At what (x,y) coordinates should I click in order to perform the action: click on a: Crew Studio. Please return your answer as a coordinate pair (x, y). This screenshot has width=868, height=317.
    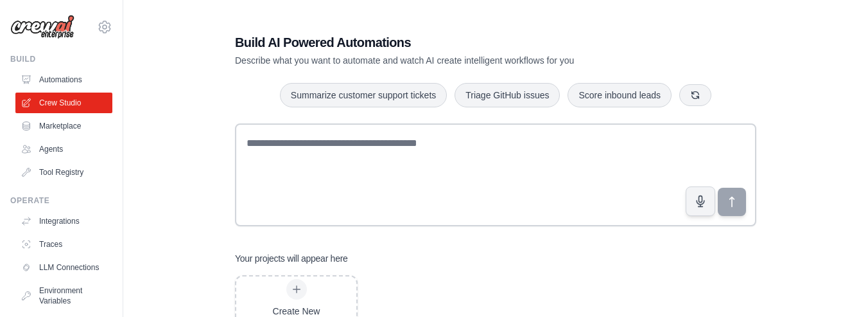
    Looking at the image, I should click on (63, 103).